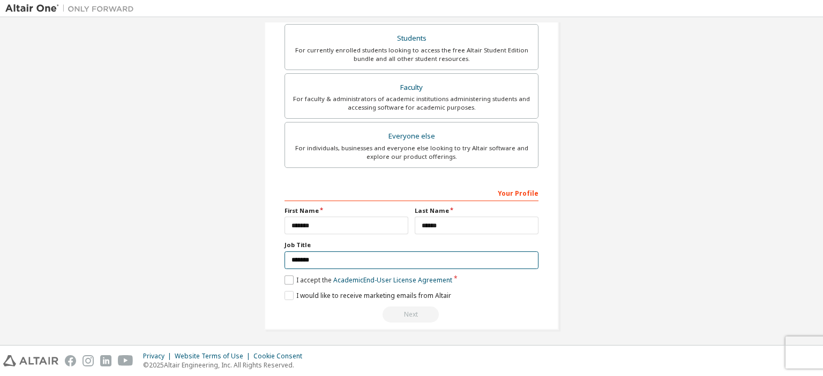 The width and height of the screenshot is (823, 376). I want to click on label: I accept the, so click(368, 280).